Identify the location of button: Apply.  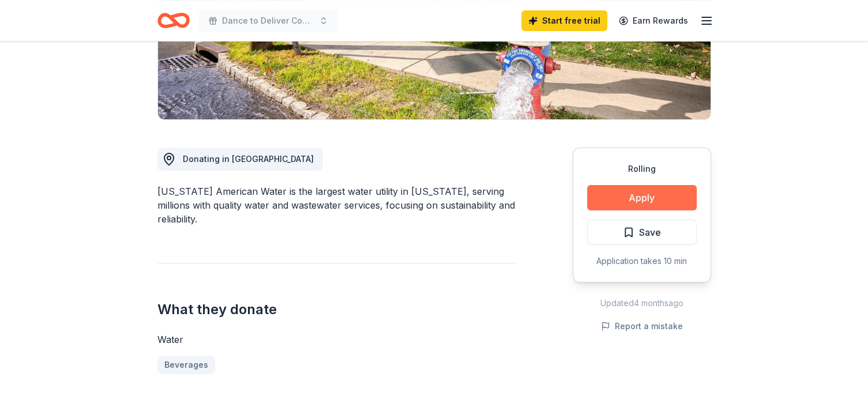
(642, 197).